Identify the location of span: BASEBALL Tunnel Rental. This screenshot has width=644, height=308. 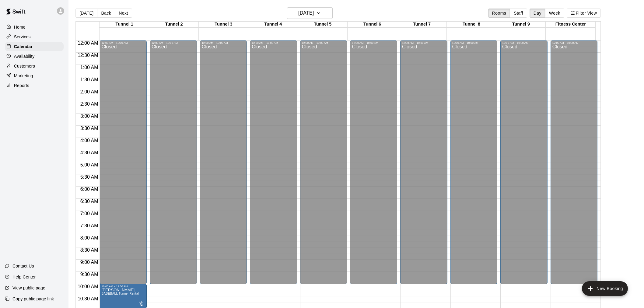
(120, 294).